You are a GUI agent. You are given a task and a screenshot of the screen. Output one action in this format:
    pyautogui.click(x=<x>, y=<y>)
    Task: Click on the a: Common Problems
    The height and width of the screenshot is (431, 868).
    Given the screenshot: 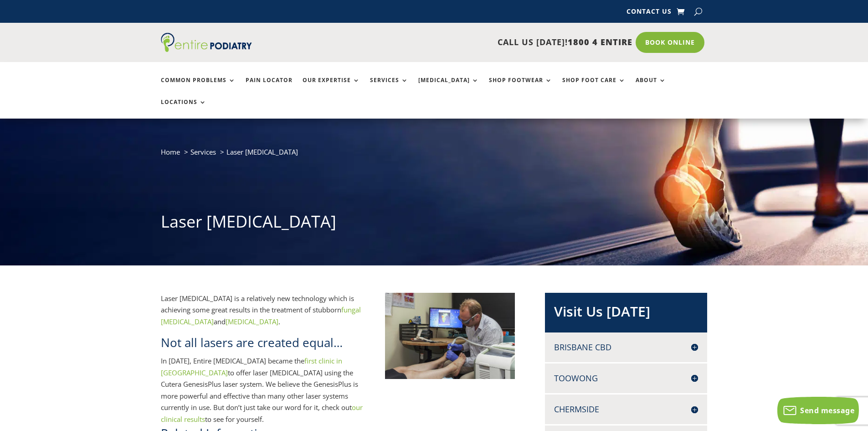 What is the action you would take?
    pyautogui.click(x=198, y=87)
    